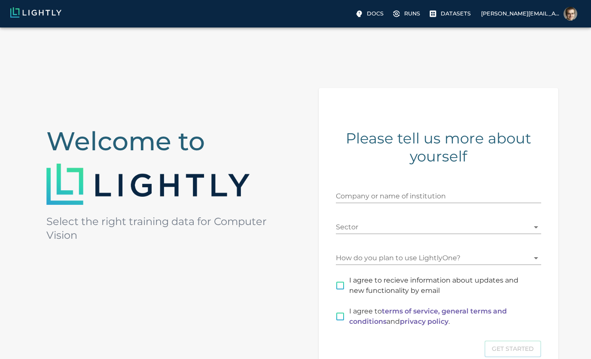 Image resolution: width=591 pixels, height=359 pixels. I want to click on h4: Please tell us more about yourself, so click(438, 147).